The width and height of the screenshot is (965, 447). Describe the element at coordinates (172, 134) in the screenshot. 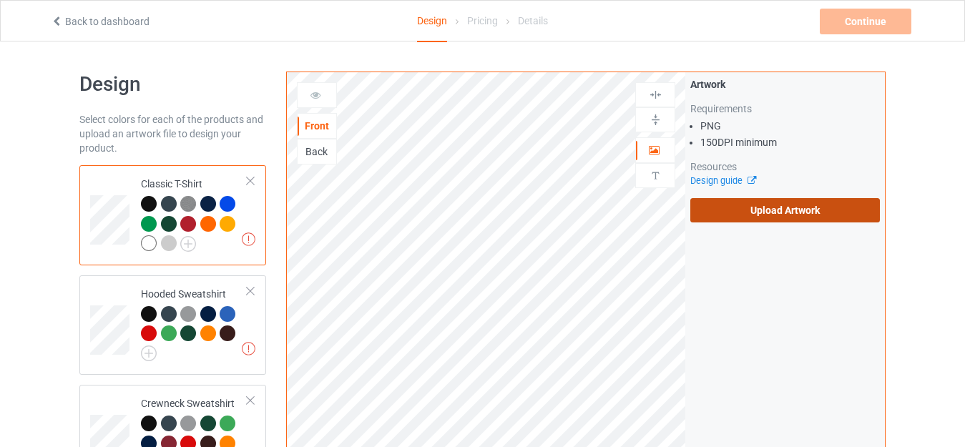

I see `div: Select colors for each of the products and upload an artwork file to design your product.` at that location.